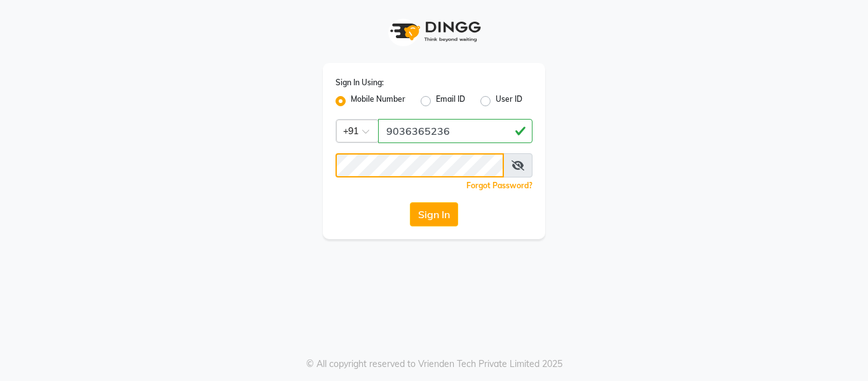 The width and height of the screenshot is (868, 381). I want to click on label: Mobile Number, so click(378, 101).